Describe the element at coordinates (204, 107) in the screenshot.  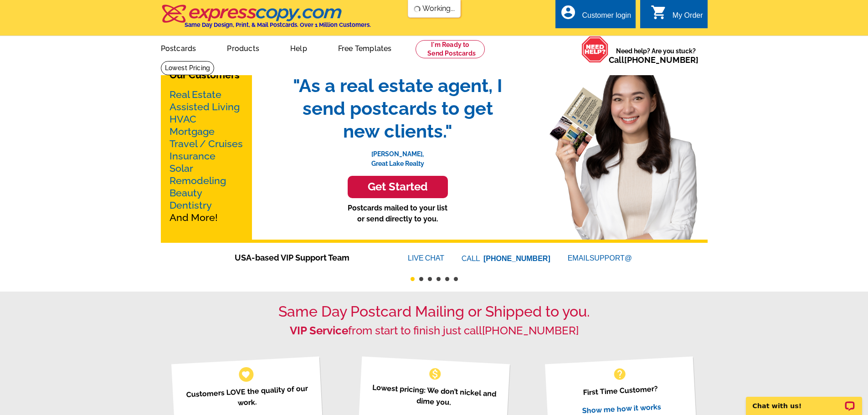
I see `a: Assisted Living` at that location.